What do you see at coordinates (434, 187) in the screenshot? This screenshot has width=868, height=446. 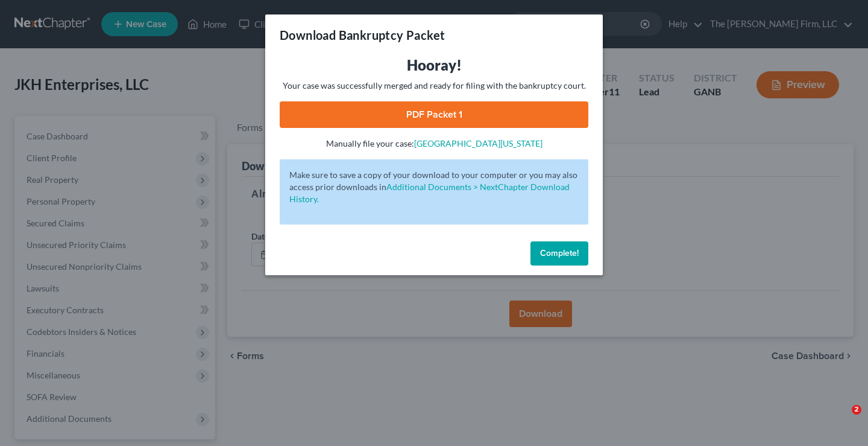 I see `p: Make sure to save a copy of your download to your computer or you may also access prior downloads in` at bounding box center [434, 187].